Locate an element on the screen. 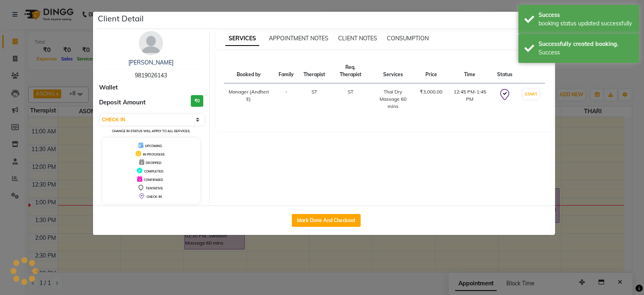  small: Change in status will apply to all services. is located at coordinates (151, 131).